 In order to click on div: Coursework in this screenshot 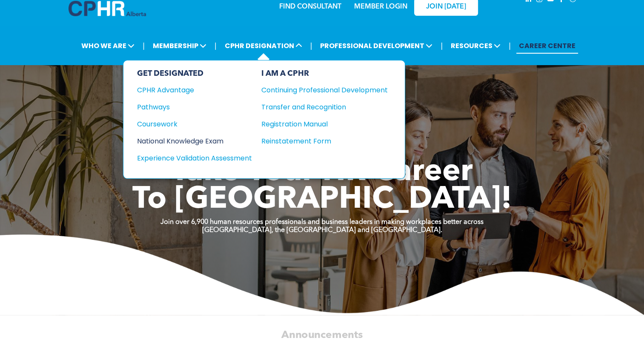, I will do `click(188, 124)`.